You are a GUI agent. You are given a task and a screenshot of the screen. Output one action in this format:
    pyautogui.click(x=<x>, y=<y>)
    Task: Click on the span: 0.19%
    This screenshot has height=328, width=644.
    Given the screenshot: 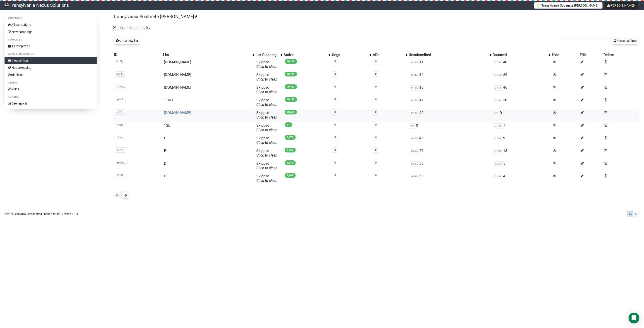 What is the action you would take?
    pyautogui.click(x=414, y=113)
    